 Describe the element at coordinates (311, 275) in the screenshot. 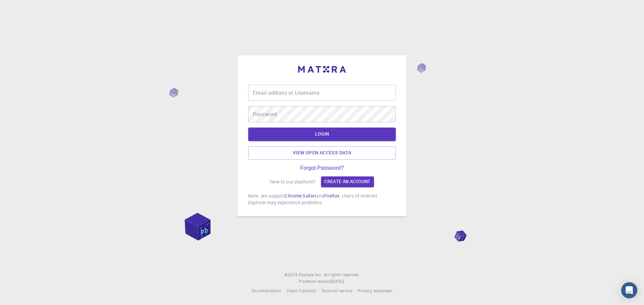

I see `a: Exabyte Inc.` at that location.